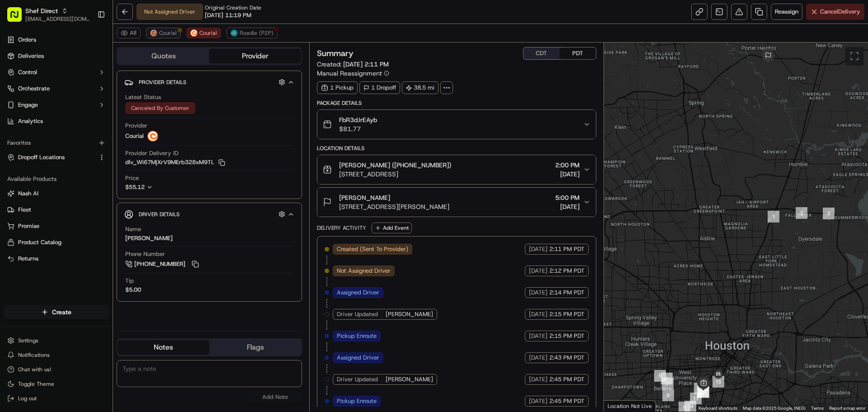 The width and height of the screenshot is (868, 412). Describe the element at coordinates (335, 53) in the screenshot. I see `h3: Summary` at that location.